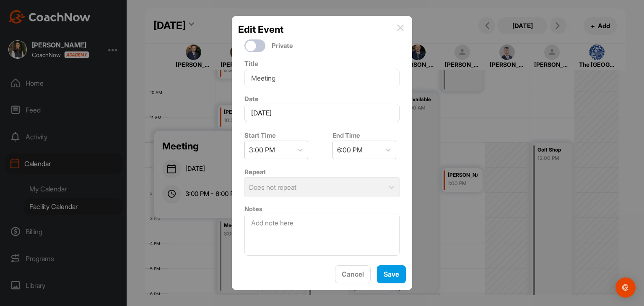 This screenshot has height=306, width=644. Describe the element at coordinates (261, 30) in the screenshot. I see `h2: Edit Event` at that location.